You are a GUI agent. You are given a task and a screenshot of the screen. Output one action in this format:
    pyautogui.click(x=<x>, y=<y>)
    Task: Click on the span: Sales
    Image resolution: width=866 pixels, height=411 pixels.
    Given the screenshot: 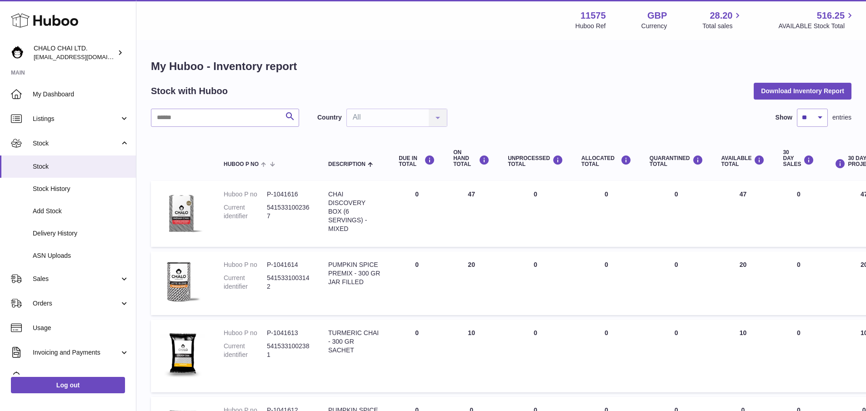 What is the action you would take?
    pyautogui.click(x=76, y=279)
    